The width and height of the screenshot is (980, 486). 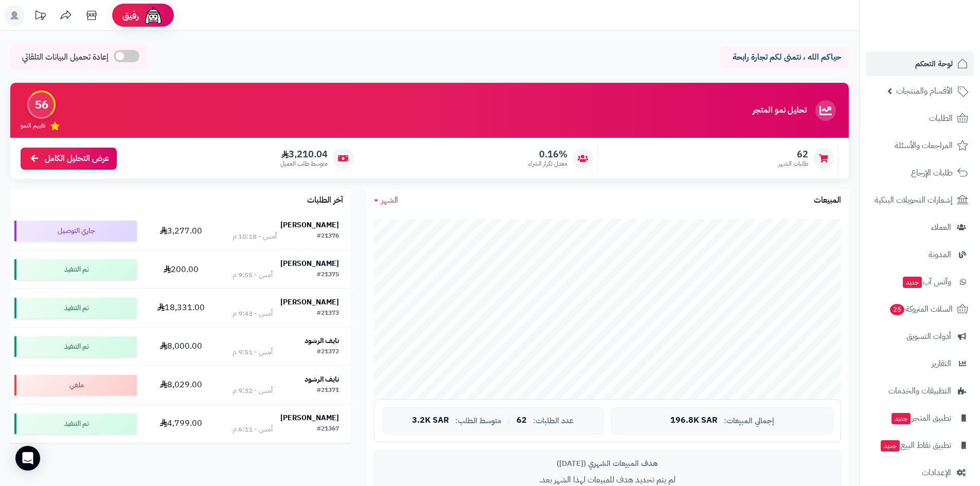 I want to click on img: logo-2.png, so click(x=940, y=38).